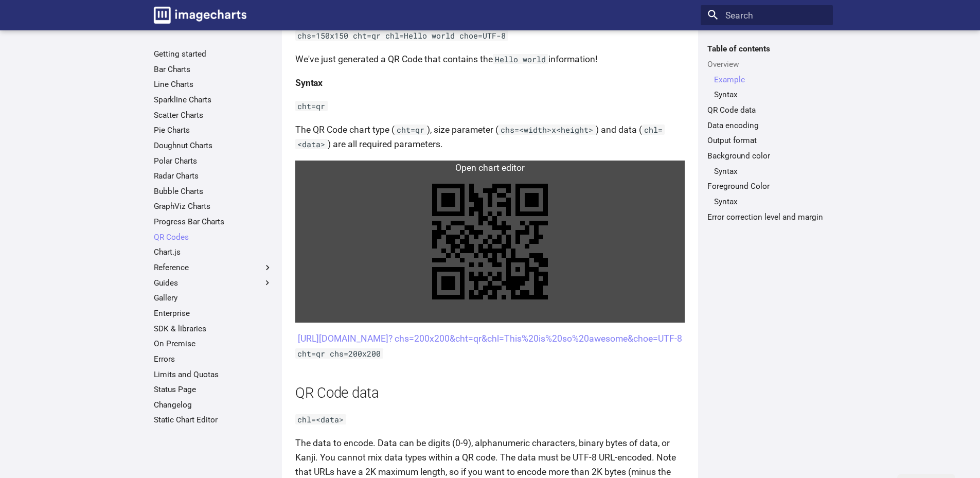  Describe the element at coordinates (213, 116) in the screenshot. I see `a: Scatter Charts` at that location.